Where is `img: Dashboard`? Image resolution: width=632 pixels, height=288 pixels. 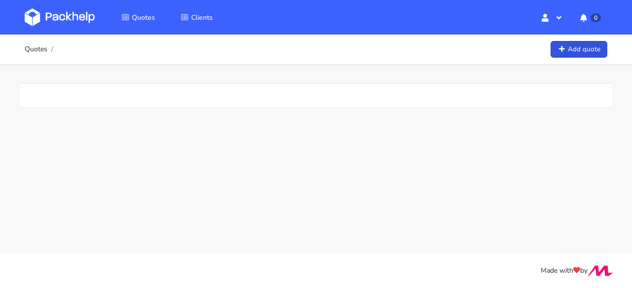 img: Dashboard is located at coordinates (60, 17).